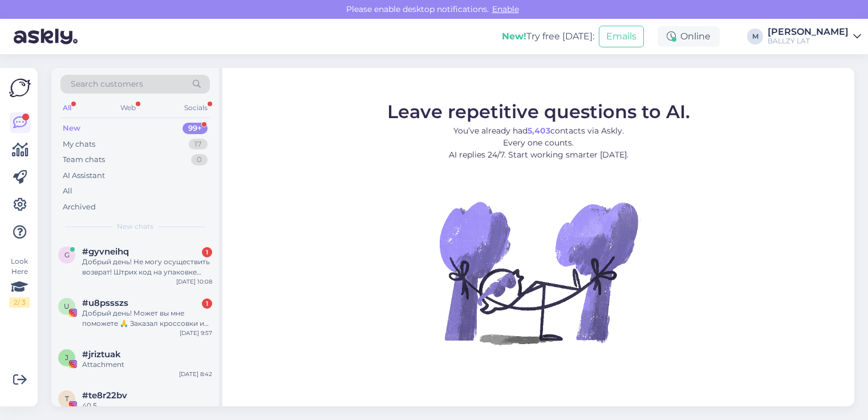  Describe the element at coordinates (755, 37) in the screenshot. I see `div: M` at that location.